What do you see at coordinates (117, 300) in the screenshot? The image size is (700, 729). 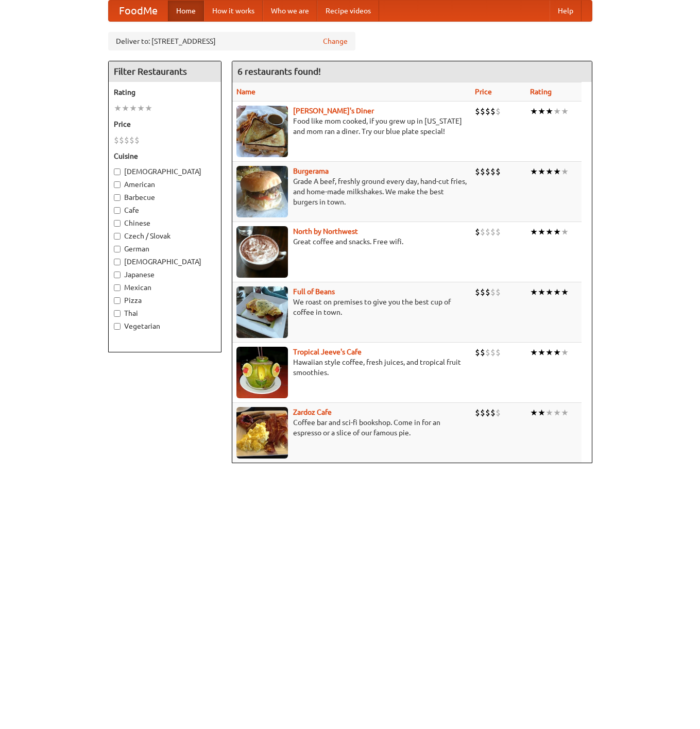 I see `input: Pizza` at bounding box center [117, 300].